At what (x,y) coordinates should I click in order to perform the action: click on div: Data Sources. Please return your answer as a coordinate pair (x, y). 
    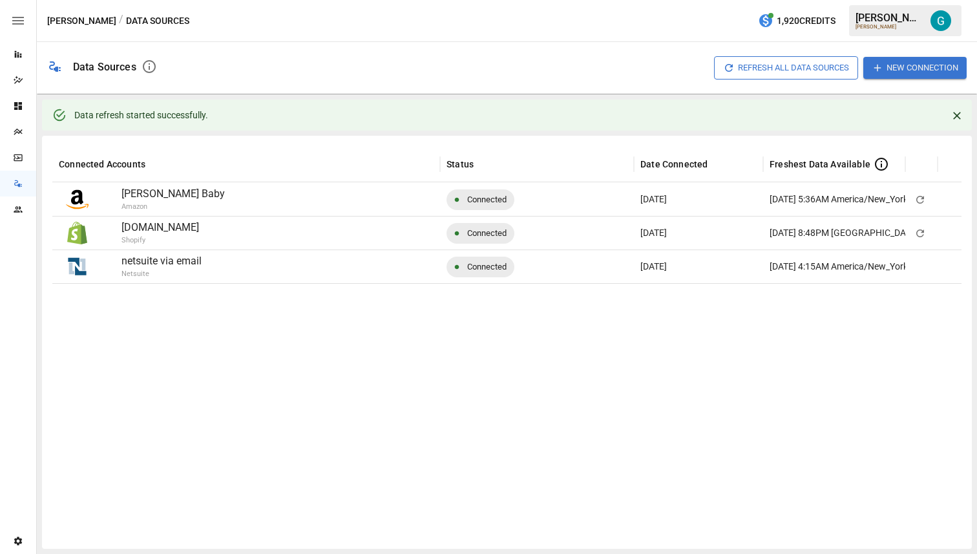
    Looking at the image, I should click on (105, 67).